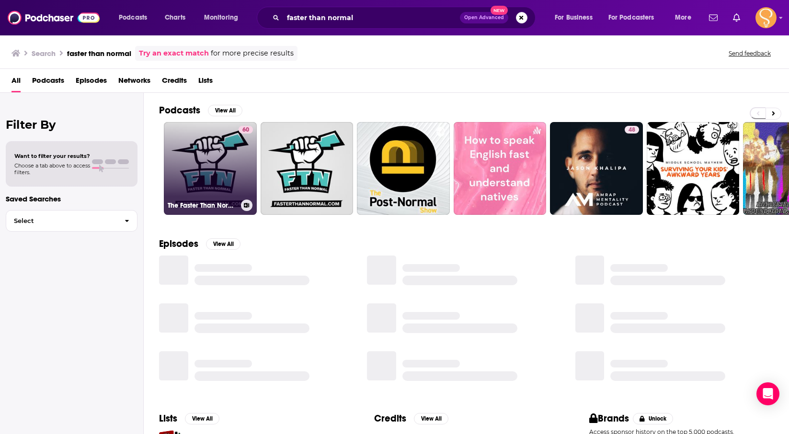 This screenshot has width=789, height=434. What do you see at coordinates (206, 82) in the screenshot?
I see `a: Lists` at bounding box center [206, 82].